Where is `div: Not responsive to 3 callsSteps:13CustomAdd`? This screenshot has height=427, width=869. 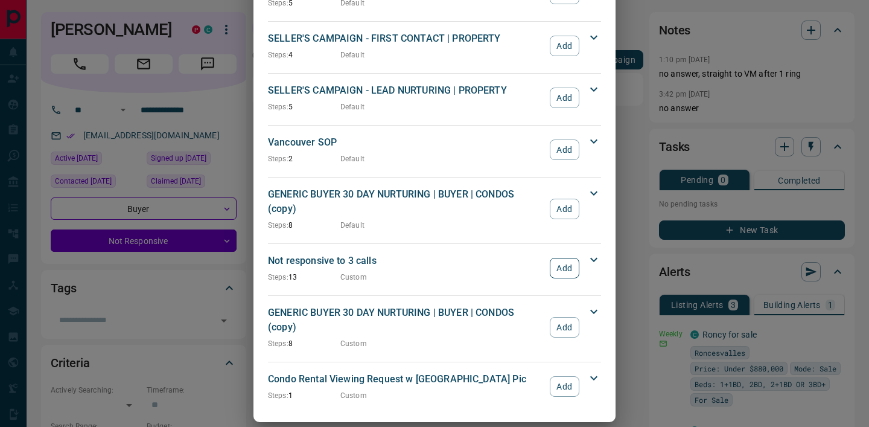 div: Not responsive to 3 callsSteps:13CustomAdd is located at coordinates (435, 268).